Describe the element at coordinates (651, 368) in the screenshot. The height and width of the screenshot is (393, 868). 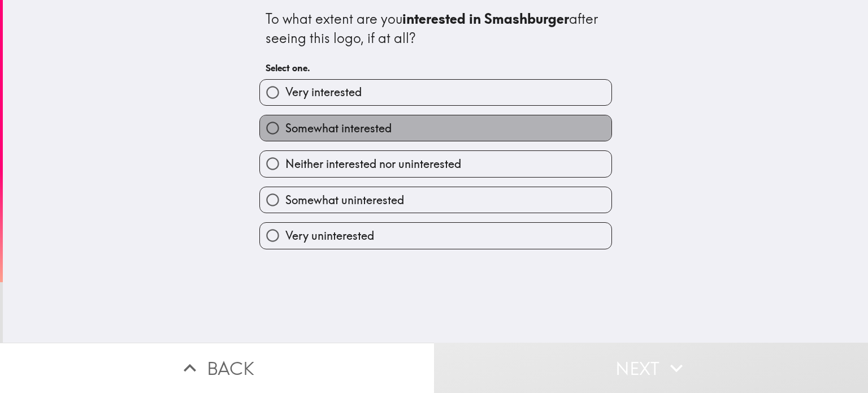
I see `button: Next` at that location.